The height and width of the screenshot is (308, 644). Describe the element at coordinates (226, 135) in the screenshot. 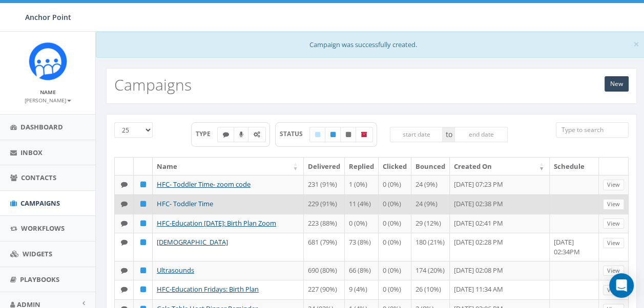

I see `label: Text SMS` at that location.